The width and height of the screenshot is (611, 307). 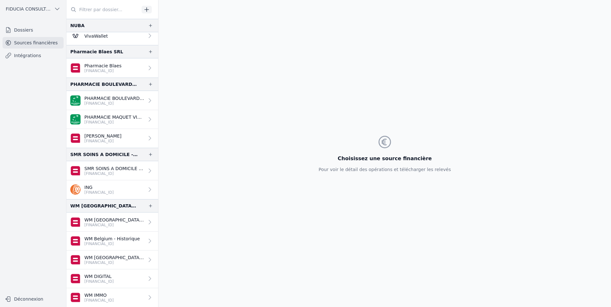 What do you see at coordinates (33, 299) in the screenshot?
I see `button: Déconnexion` at bounding box center [33, 299].